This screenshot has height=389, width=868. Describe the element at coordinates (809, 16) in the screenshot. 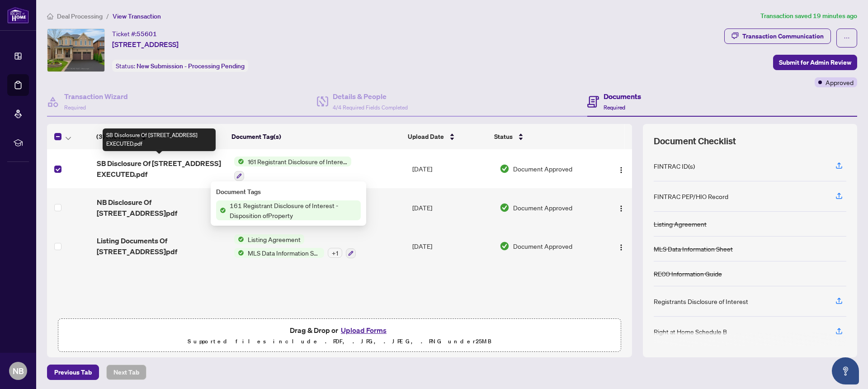

I see `article: Transaction saved 19 minutes ago` at that location.